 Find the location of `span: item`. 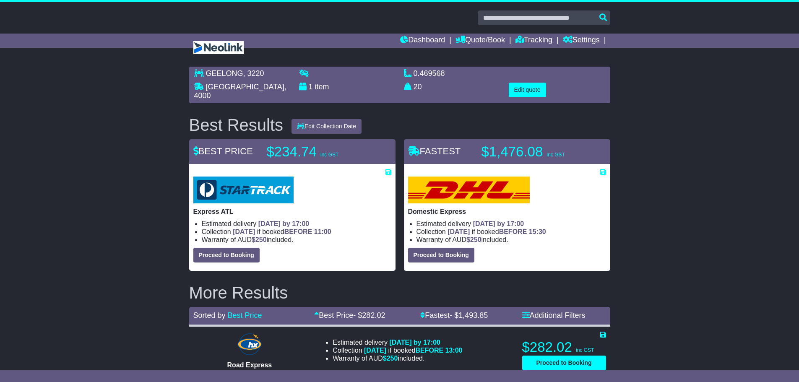

span: item is located at coordinates (322, 87).